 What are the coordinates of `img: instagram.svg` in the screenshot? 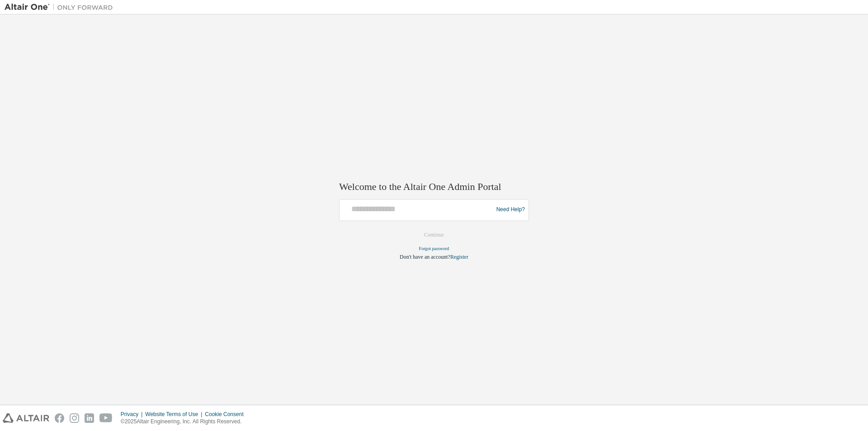 It's located at (74, 418).